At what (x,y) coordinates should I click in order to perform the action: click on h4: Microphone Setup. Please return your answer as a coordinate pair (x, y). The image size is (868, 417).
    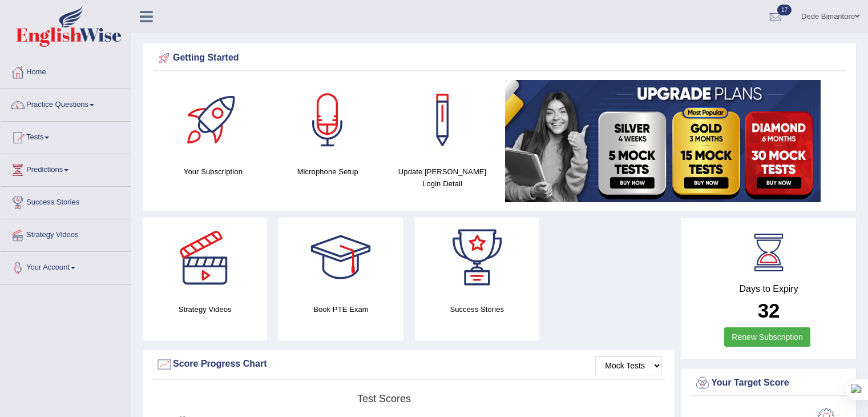
    Looking at the image, I should click on (328, 172).